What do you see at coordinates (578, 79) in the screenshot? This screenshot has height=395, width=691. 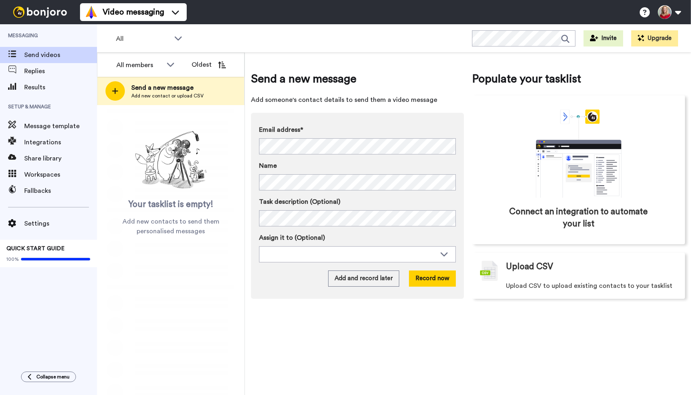 I see `span: Populate your tasklist` at bounding box center [578, 79].